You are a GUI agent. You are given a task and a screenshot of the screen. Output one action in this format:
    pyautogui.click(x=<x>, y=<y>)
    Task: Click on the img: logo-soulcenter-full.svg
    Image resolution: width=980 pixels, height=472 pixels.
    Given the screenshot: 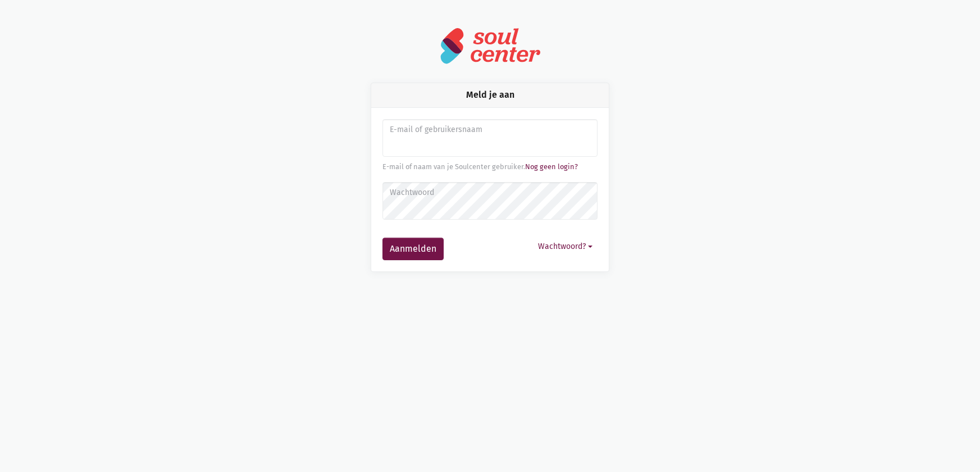 What is the action you would take?
    pyautogui.click(x=490, y=45)
    